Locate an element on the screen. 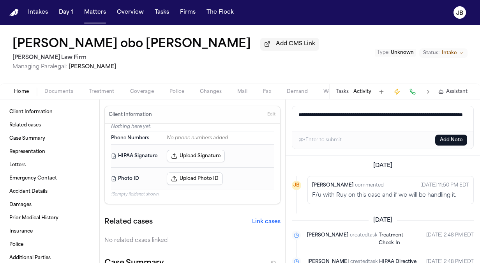  a: Home is located at coordinates (14, 12).